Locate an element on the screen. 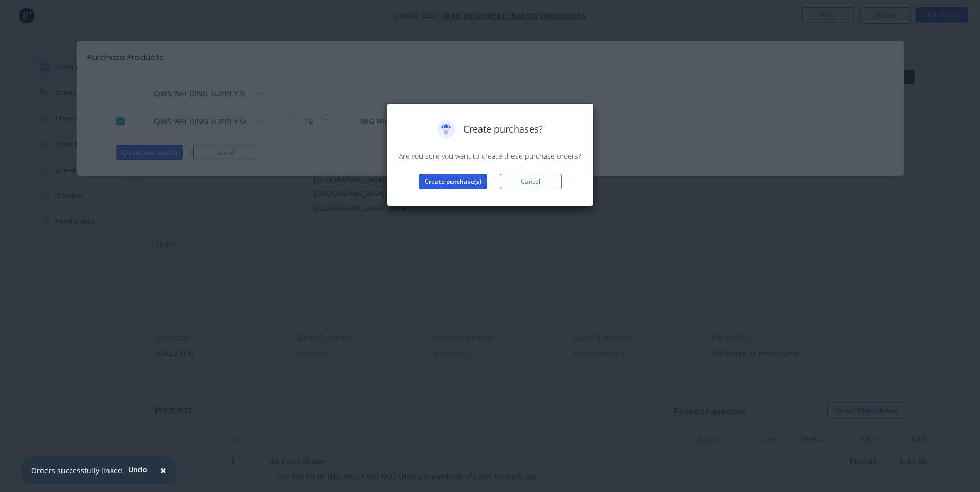 The height and width of the screenshot is (492, 980). button: Close is located at coordinates (164, 471).